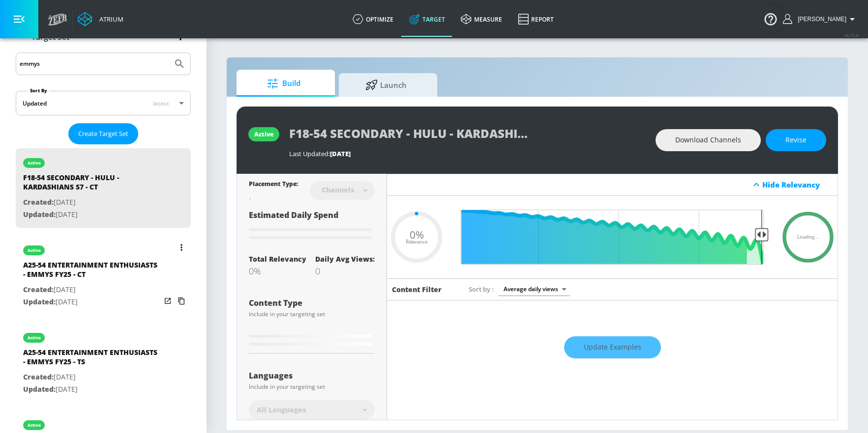 The height and width of the screenshot is (433, 868). Describe the element at coordinates (536, 19) in the screenshot. I see `a: Report` at that location.